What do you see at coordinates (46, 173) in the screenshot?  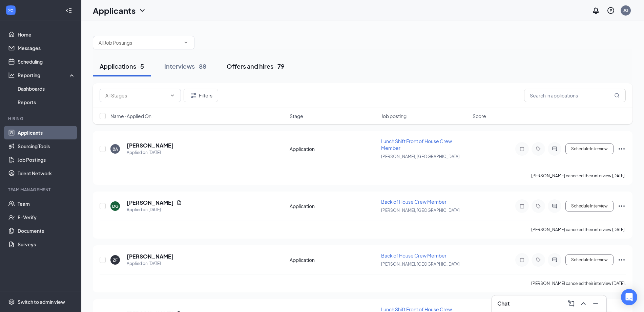 I see `a: Talent Network` at bounding box center [46, 173].